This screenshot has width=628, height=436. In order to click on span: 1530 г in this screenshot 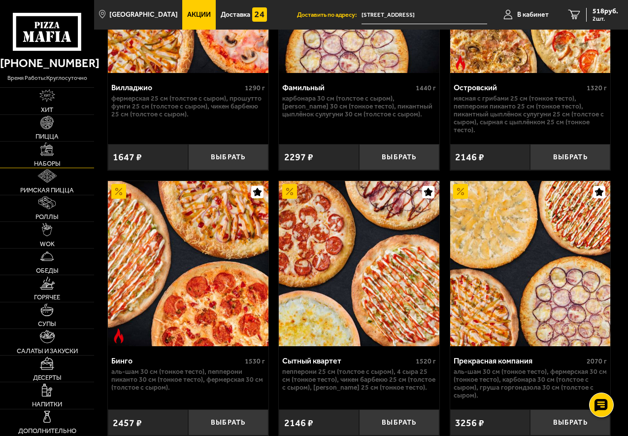, I will do `click(255, 361)`.